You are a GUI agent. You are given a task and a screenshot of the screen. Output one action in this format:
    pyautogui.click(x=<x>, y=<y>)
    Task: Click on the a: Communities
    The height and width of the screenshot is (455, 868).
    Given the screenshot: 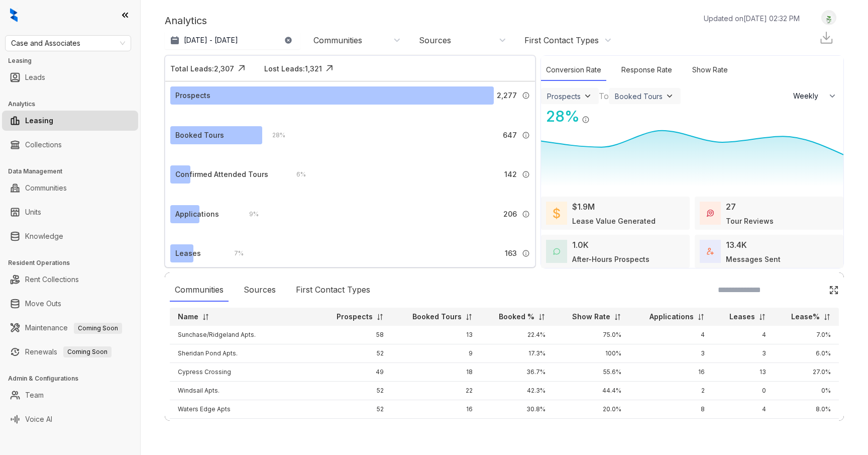 What is the action you would take?
    pyautogui.click(x=45, y=188)
    